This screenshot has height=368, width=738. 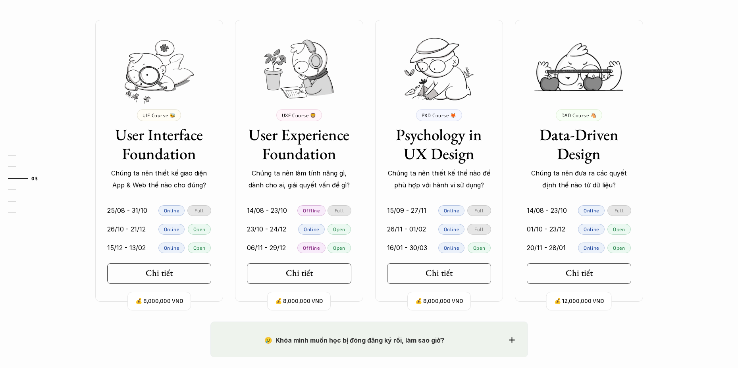 What do you see at coordinates (299, 179) in the screenshot?
I see `p: Chúng ta nên làm tính năng gì, dành cho ai, giải quyết vấn đề gì?` at bounding box center [299, 179].